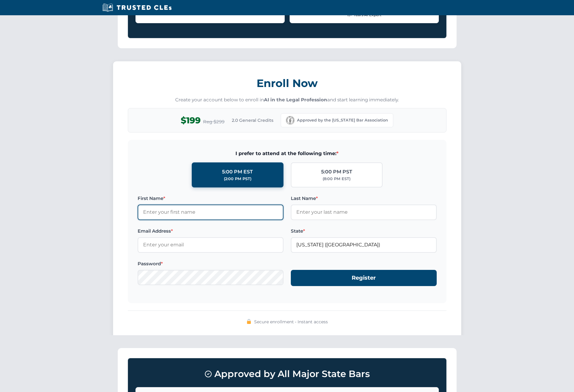 The image size is (574, 392). I want to click on p: Create your account below to enroll in and start learning immediately., so click(287, 100).